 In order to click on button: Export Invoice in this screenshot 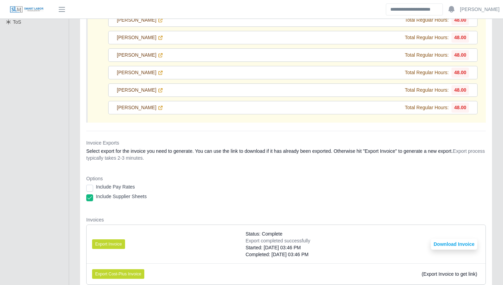, I will do `click(108, 244)`.